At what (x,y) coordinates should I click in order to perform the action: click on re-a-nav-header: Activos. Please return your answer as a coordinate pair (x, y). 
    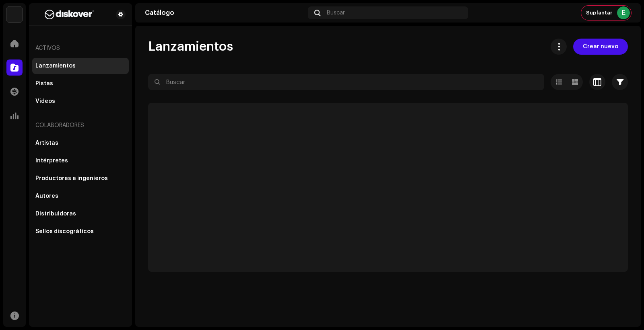
    Looking at the image, I should click on (81, 49).